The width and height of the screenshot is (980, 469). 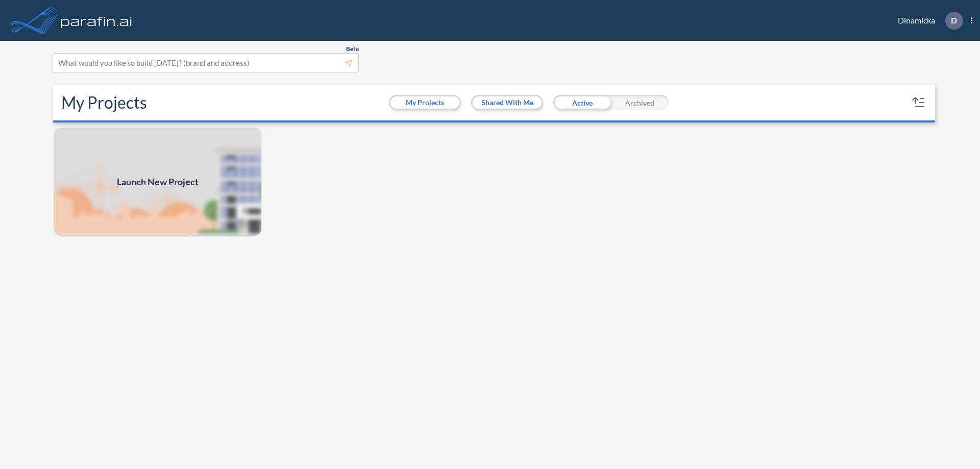 I want to click on button: My Projects, so click(x=425, y=103).